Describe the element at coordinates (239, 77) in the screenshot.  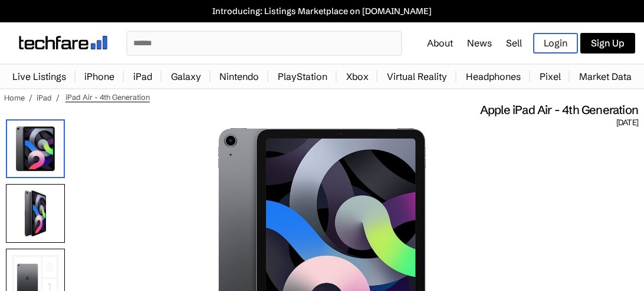
I see `a: Nintendo` at that location.